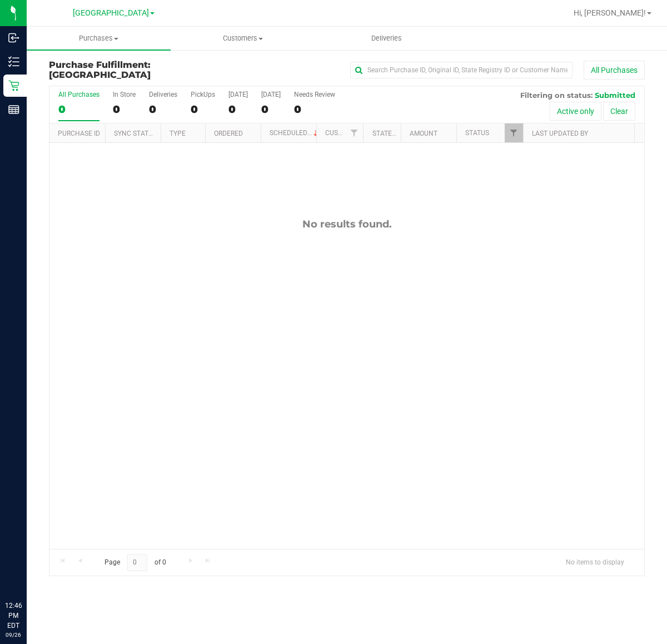 The image size is (667, 644). Describe the element at coordinates (575, 111) in the screenshot. I see `button: Active only` at that location.